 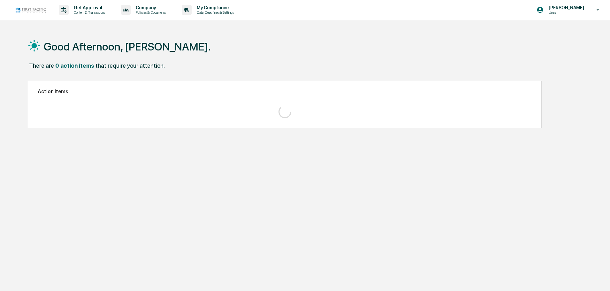 What do you see at coordinates (285, 91) in the screenshot?
I see `h2: Action Items` at bounding box center [285, 91].